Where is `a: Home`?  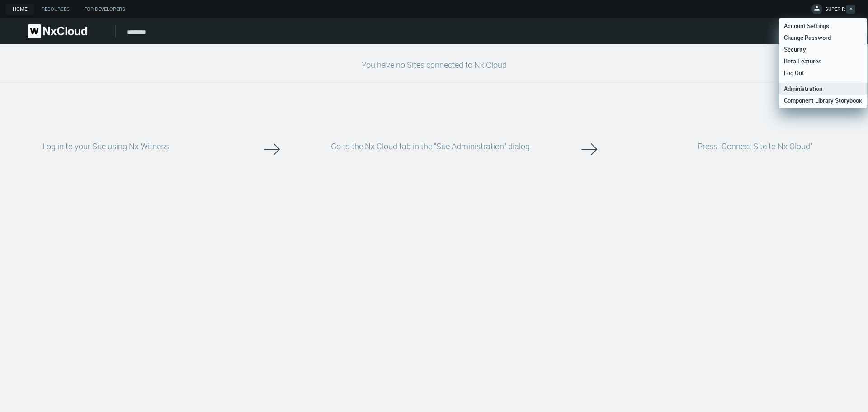
a: Home is located at coordinates (20, 9).